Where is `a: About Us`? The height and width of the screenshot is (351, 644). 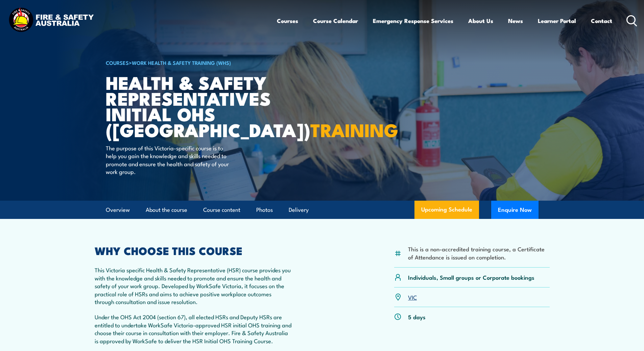 a: About Us is located at coordinates (480, 20).